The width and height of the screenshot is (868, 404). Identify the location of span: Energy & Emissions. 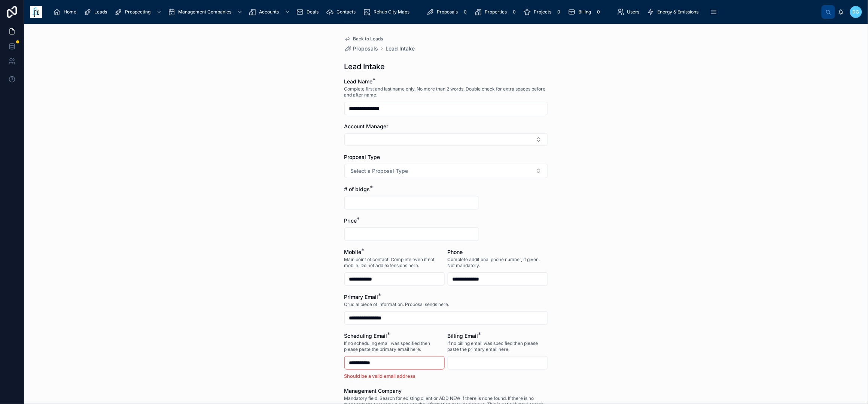
(678, 12).